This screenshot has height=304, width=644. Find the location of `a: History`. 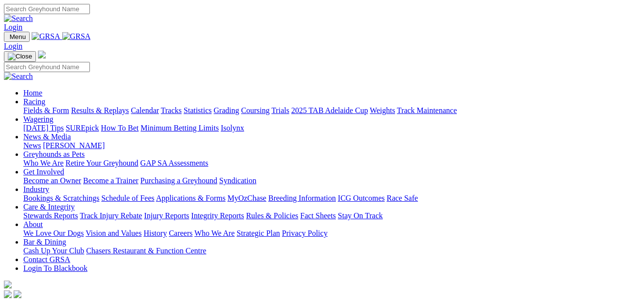

a: History is located at coordinates (155, 233).